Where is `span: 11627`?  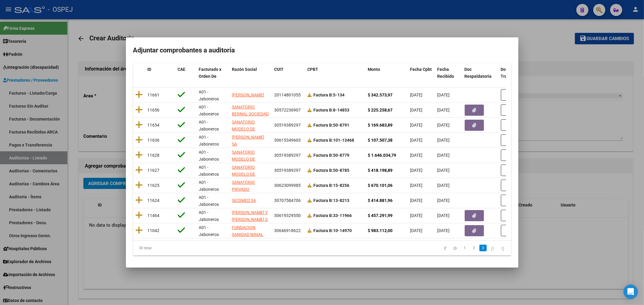 span: 11627 is located at coordinates (154, 170).